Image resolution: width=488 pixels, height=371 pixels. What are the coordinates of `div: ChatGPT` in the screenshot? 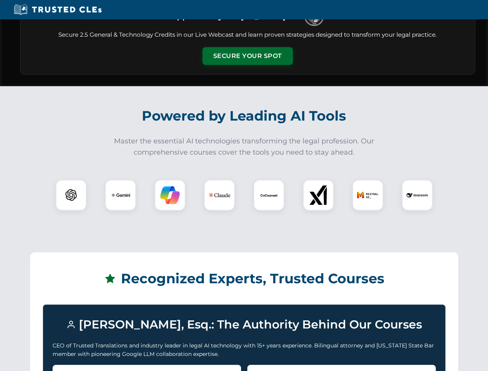 It's located at (71, 195).